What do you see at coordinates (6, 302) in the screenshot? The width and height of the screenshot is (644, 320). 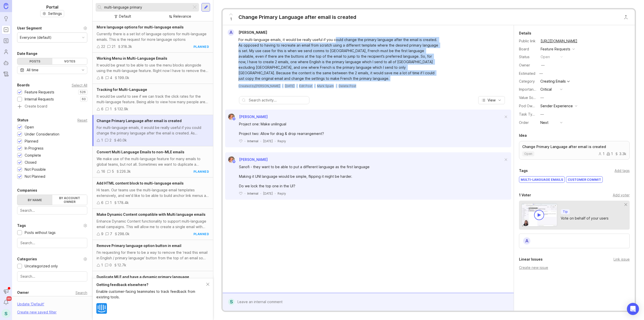 I see `button: Notifications` at bounding box center [6, 302].